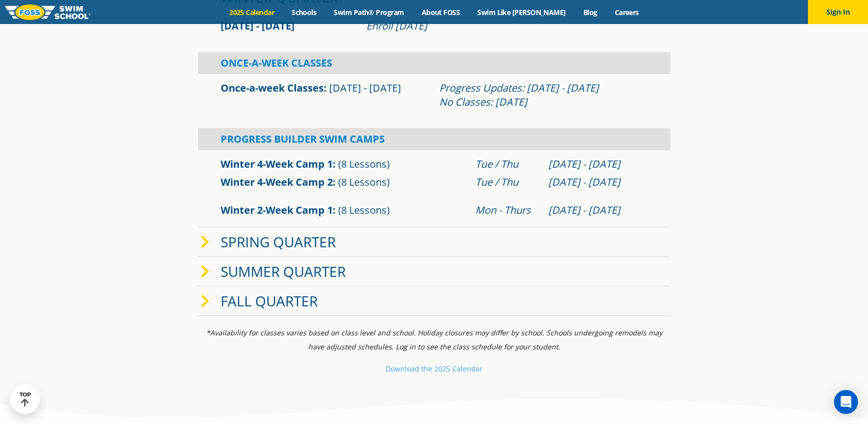  I want to click on a: 2025 Calendar, so click(252, 12).